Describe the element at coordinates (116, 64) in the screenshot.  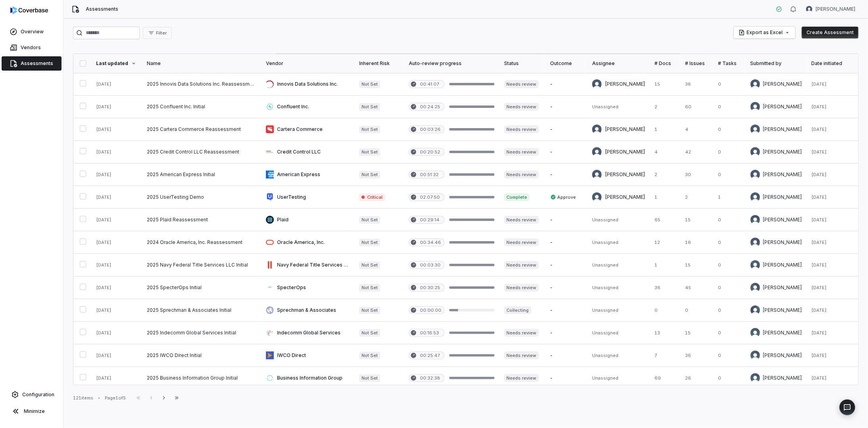
I see `div: Last updated` at that location.